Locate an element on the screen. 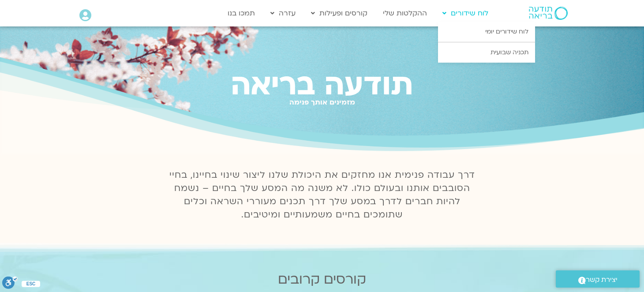 This screenshot has height=292, width=644. a: עזרה is located at coordinates (283, 13).